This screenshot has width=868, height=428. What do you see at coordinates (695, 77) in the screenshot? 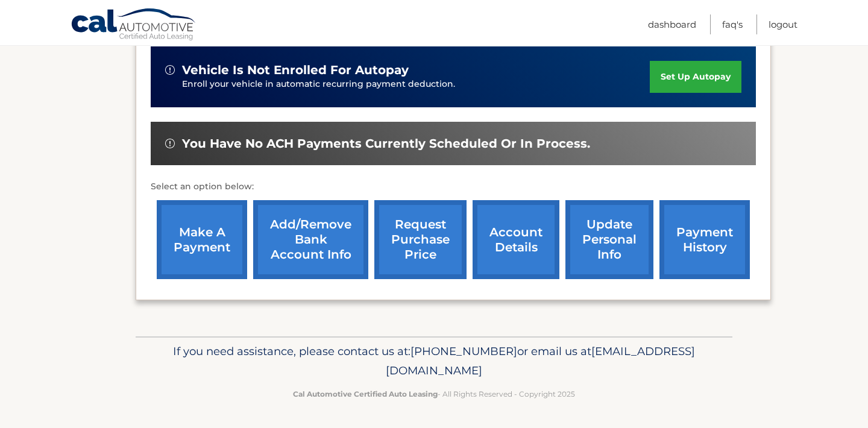
I see `a: set up autopay` at bounding box center [695, 77].